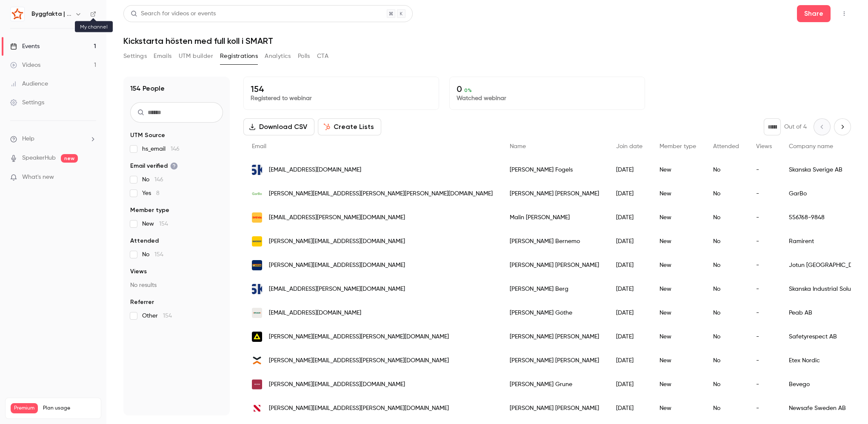 This screenshot has width=868, height=424. What do you see at coordinates (842, 127) in the screenshot?
I see `button: Next page` at bounding box center [842, 127].